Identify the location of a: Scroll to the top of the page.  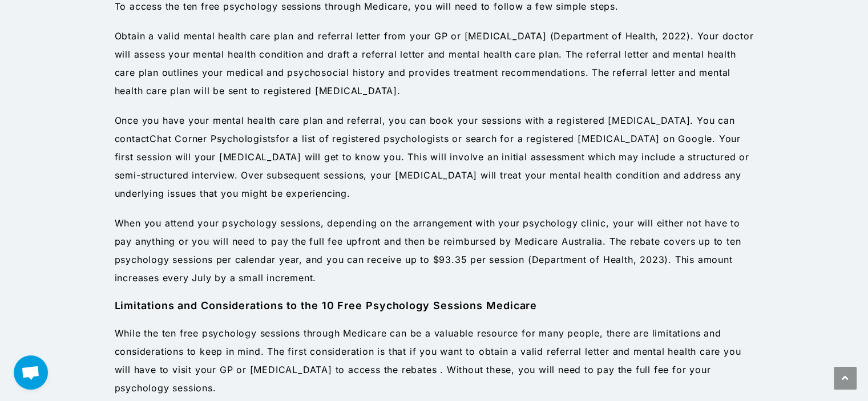
(845, 379).